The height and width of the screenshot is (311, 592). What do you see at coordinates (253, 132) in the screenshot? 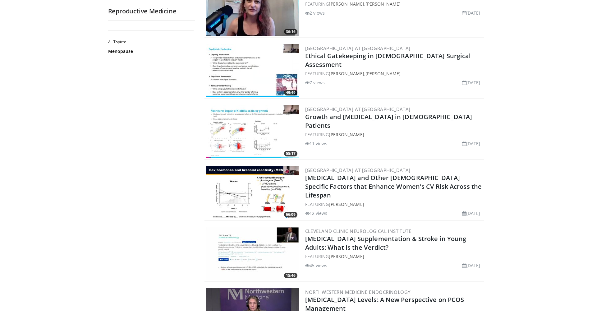
I see `img: dbcf71b8-88ea-4da5-a244-070186497117.300x170_q85_crop-smart_upscale.jpg` at bounding box center [253, 132].